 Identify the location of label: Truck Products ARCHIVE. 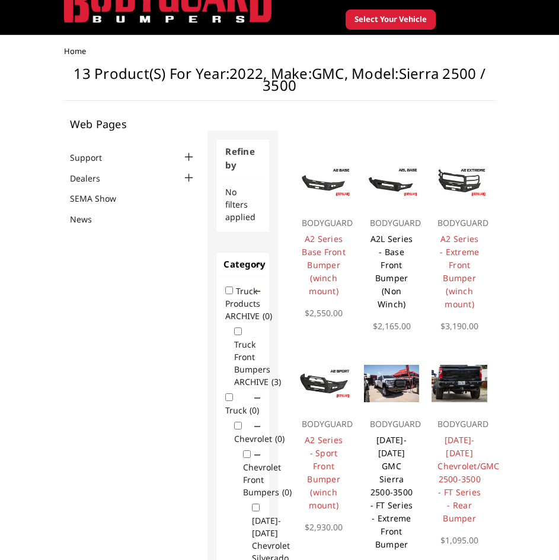
(252, 303).